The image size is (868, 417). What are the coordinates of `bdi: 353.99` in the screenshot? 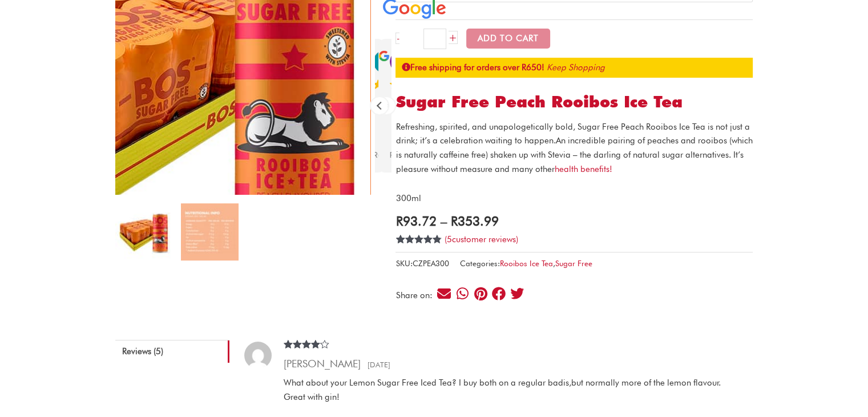 It's located at (474, 220).